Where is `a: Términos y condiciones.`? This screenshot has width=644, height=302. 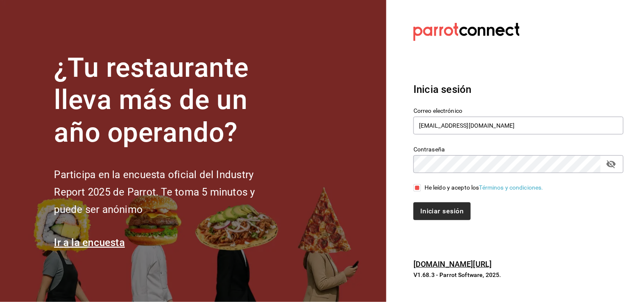 a: Términos y condiciones. is located at coordinates (511, 188).